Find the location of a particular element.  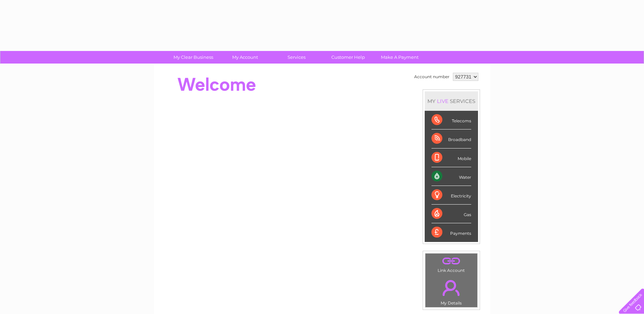

td: Account number is located at coordinates (432, 77).